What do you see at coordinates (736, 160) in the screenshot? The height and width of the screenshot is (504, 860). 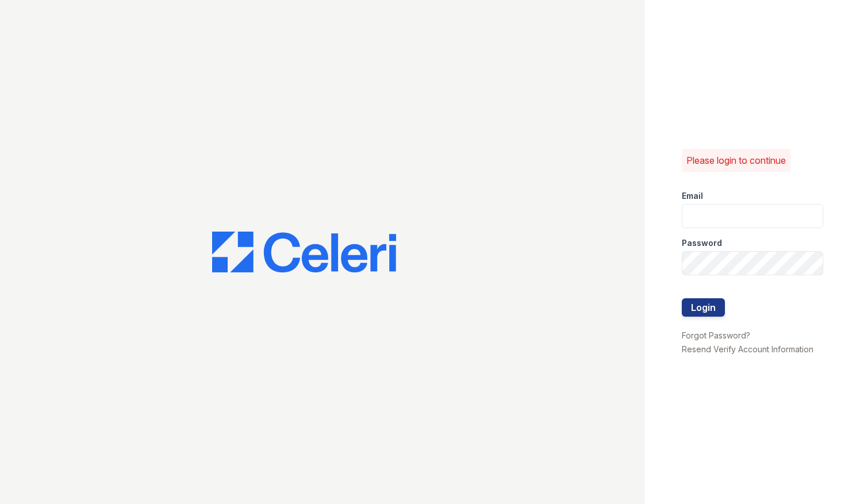 I see `p: Please login to continue` at bounding box center [736, 160].